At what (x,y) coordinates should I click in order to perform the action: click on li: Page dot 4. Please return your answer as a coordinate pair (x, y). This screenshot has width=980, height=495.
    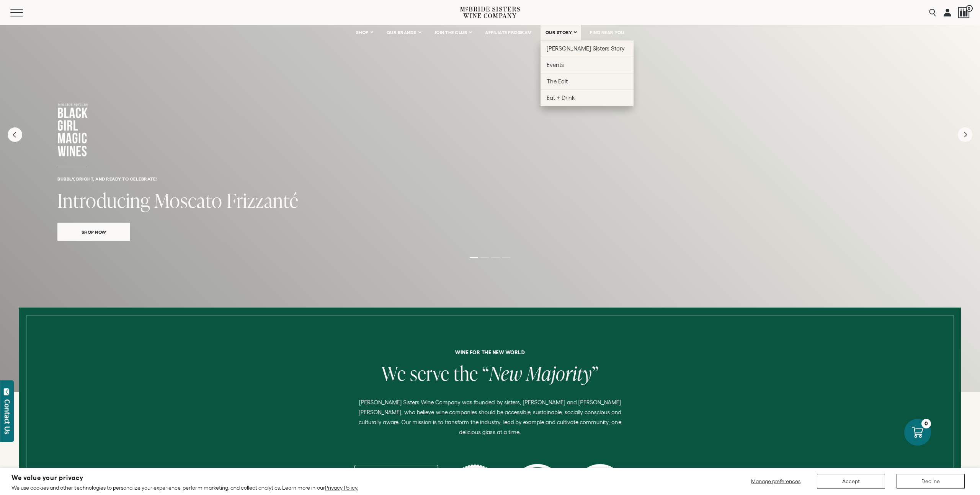
    Looking at the image, I should click on (506, 257).